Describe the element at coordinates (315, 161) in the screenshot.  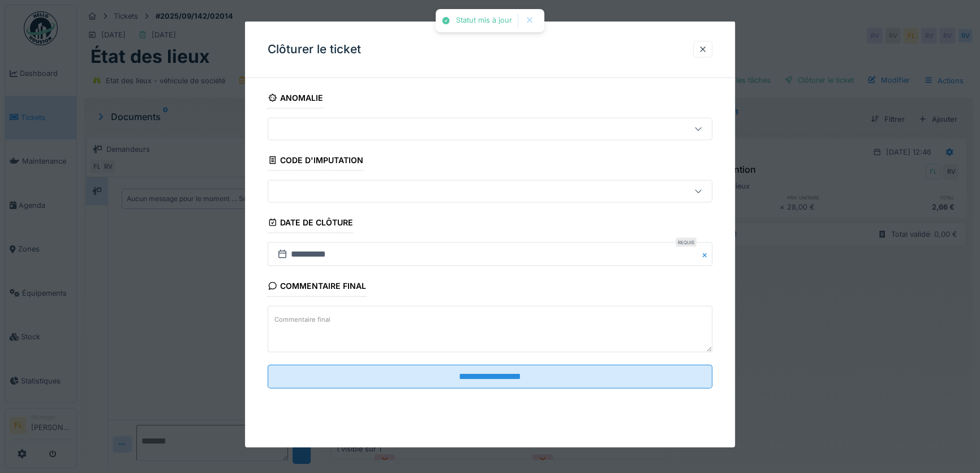
I see `div: Code d'imputation` at that location.